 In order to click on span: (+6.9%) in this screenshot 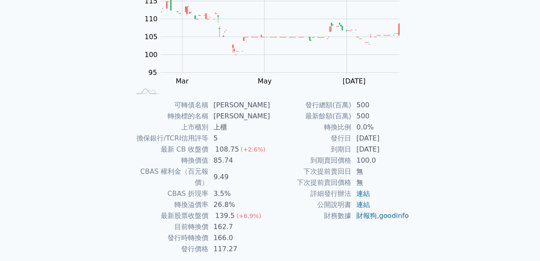, I will do `click(249, 216)`.